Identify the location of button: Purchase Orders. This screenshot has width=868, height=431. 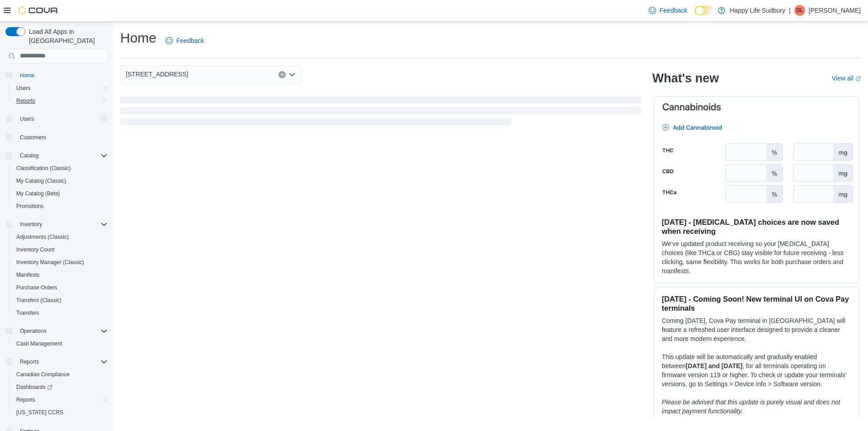
(60, 288).